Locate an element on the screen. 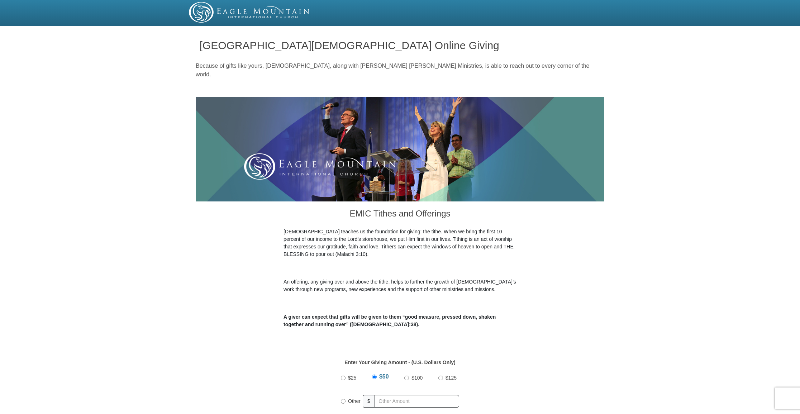  span: $50 is located at coordinates (384, 377).